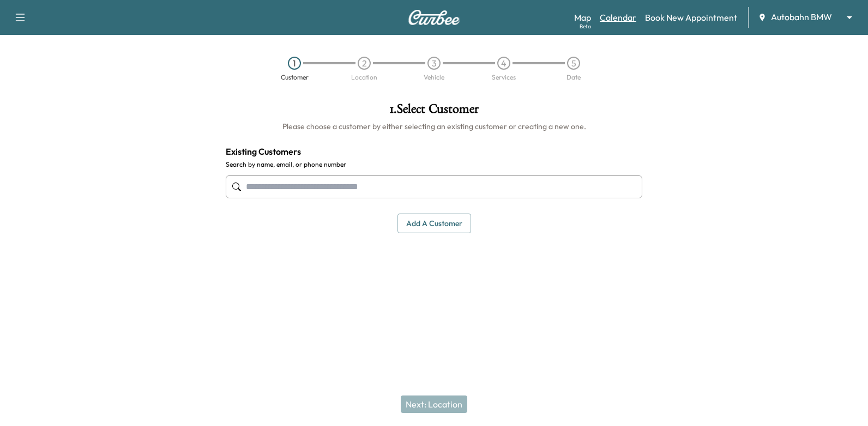  Describe the element at coordinates (434, 126) in the screenshot. I see `h6: Please choose a customer by either selecting an existing customer or creating a new one.` at that location.